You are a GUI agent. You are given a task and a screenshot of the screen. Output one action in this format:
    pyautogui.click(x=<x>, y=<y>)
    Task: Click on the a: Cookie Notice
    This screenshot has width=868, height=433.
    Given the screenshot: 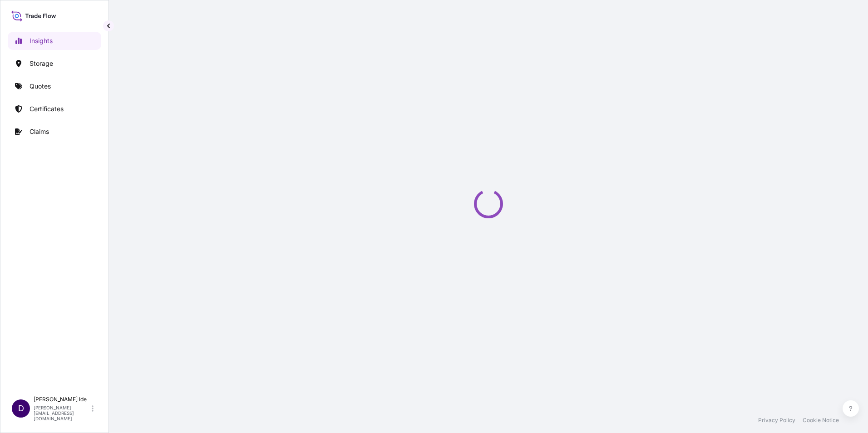 What is the action you would take?
    pyautogui.click(x=821, y=420)
    